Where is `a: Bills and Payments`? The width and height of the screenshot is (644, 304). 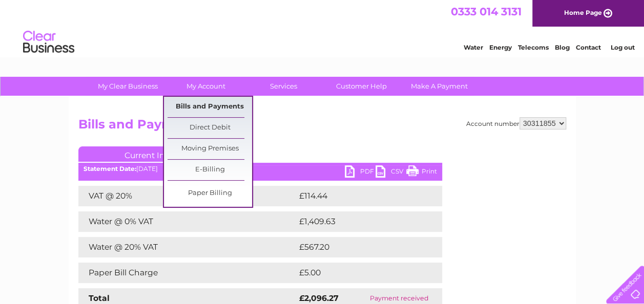
a: Bills and Payments is located at coordinates (209, 107).